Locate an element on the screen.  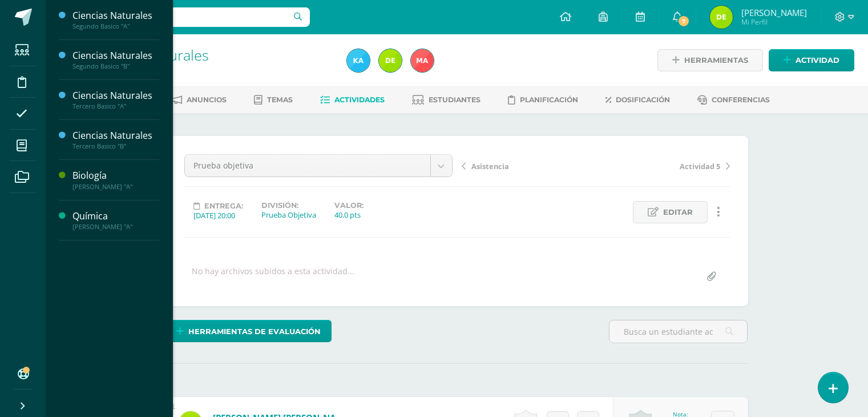
div: Química is located at coordinates (116, 216).